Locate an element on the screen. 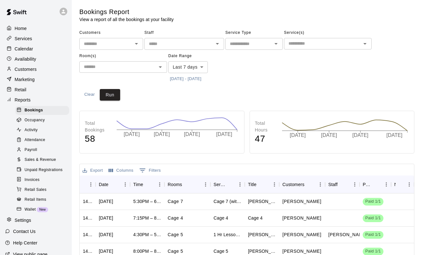 The width and height of the screenshot is (422, 255). div: 1436274 is located at coordinates (88, 218).